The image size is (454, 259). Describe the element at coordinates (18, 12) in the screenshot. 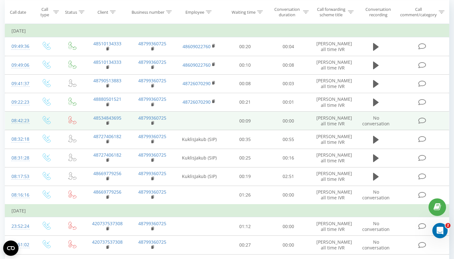

I see `div: Call date` at that location.